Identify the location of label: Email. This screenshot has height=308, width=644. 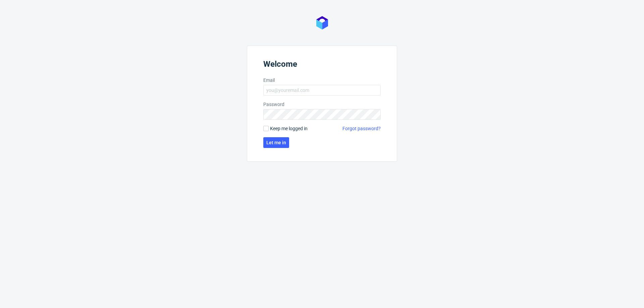
(322, 80).